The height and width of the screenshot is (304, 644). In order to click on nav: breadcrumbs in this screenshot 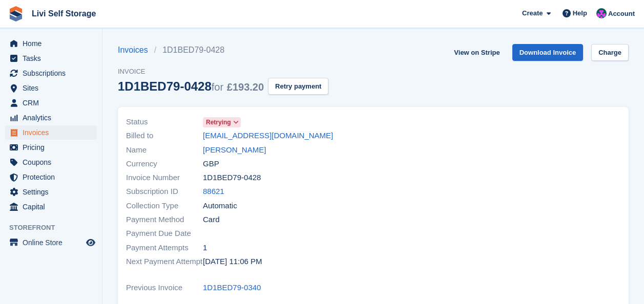, I will do `click(223, 51)`.